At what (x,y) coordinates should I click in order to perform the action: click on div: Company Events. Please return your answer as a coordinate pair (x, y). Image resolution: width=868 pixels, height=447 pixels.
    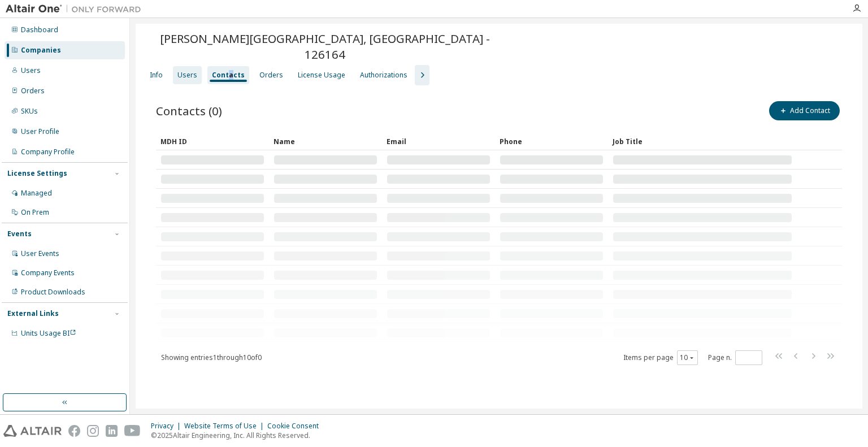
    Looking at the image, I should click on (47, 273).